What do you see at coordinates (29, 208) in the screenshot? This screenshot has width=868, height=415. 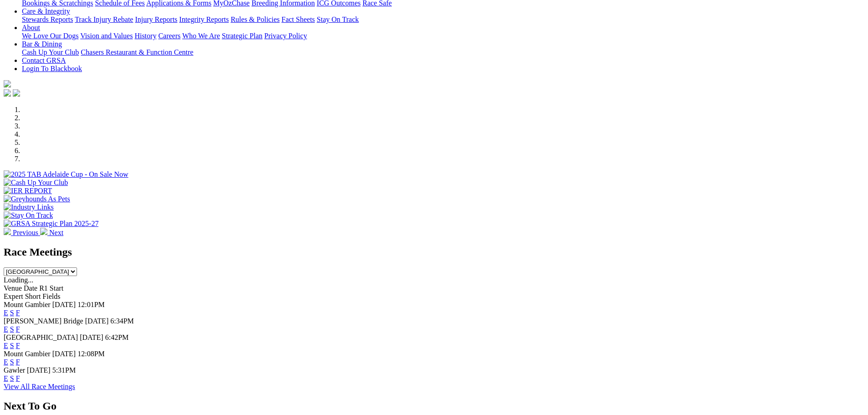 I see `img: Industry Links` at bounding box center [29, 208].